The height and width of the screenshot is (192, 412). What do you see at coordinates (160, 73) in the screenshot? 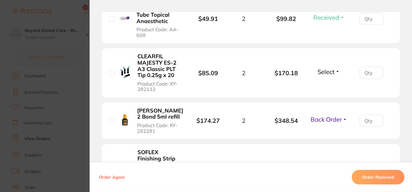
I see `button: CLEARFIL MAJESTY ES-2 A3 Classic PLT Tip 0.25g x 20 Product Code: KY-282112` at bounding box center [160, 73].